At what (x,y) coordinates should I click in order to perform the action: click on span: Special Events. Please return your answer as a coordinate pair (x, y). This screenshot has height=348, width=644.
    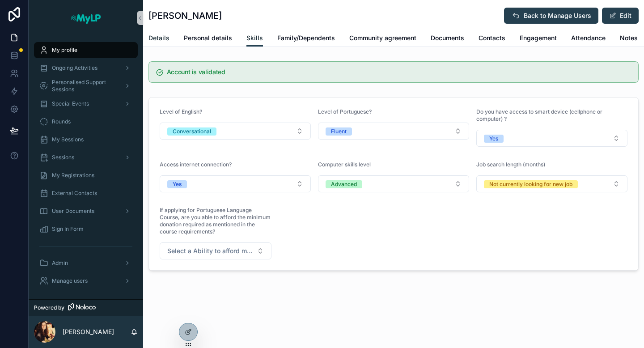
    Looking at the image, I should click on (70, 104).